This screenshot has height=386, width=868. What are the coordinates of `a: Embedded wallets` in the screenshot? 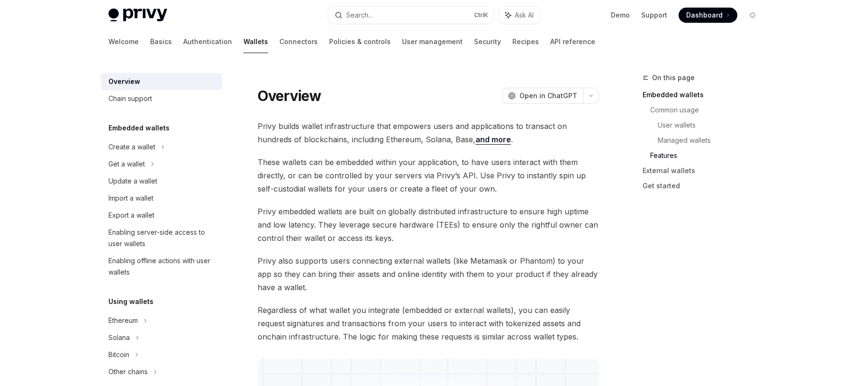 It's located at (705, 95).